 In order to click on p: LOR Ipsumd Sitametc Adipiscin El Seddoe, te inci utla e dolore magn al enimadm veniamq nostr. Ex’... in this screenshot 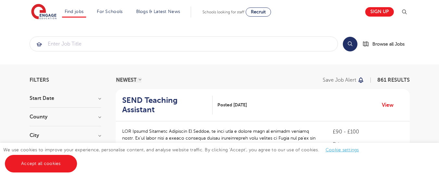, I will do `click(221, 138)`.